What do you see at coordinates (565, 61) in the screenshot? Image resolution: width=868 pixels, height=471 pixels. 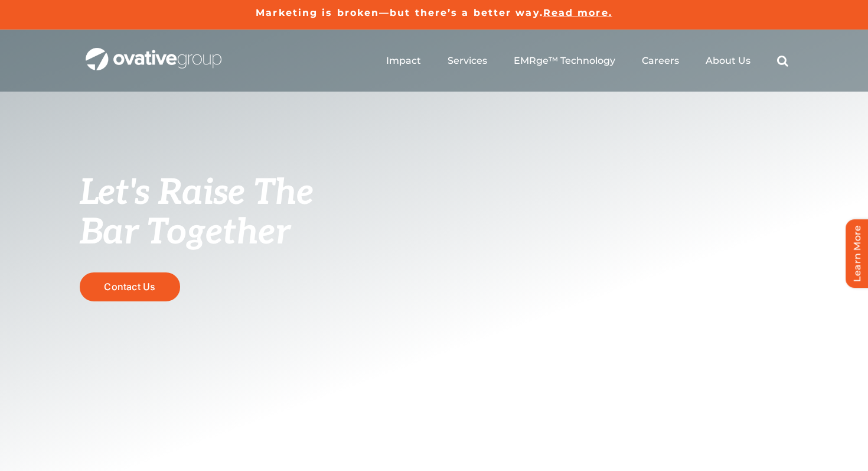 I see `span: EMRge™ Technology` at bounding box center [565, 61].